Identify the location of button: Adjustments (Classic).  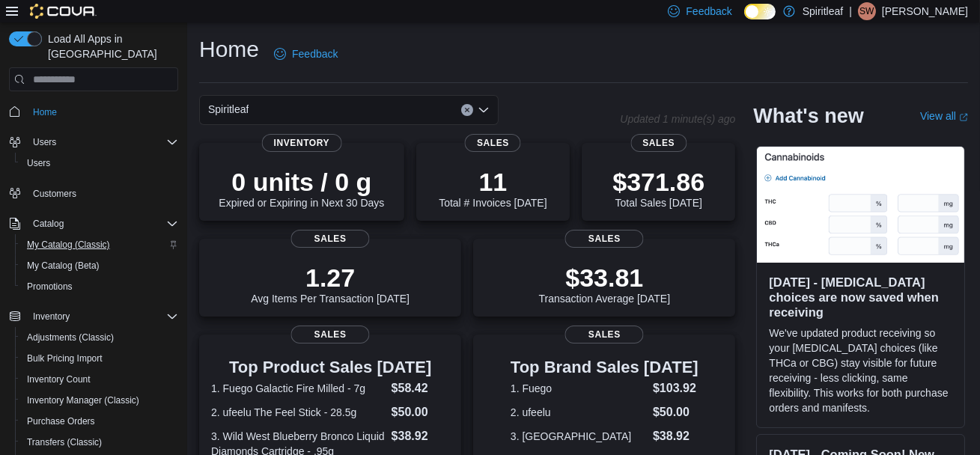
(100, 338).